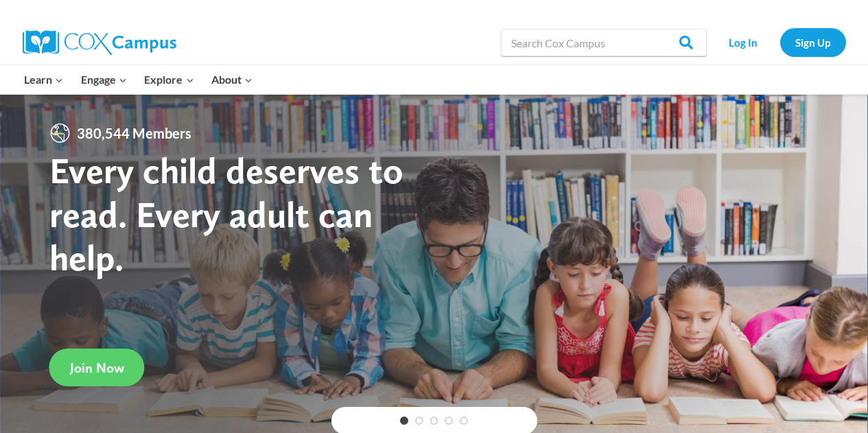 The image size is (868, 433). What do you see at coordinates (404, 420) in the screenshot?
I see `a: 1` at bounding box center [404, 420].